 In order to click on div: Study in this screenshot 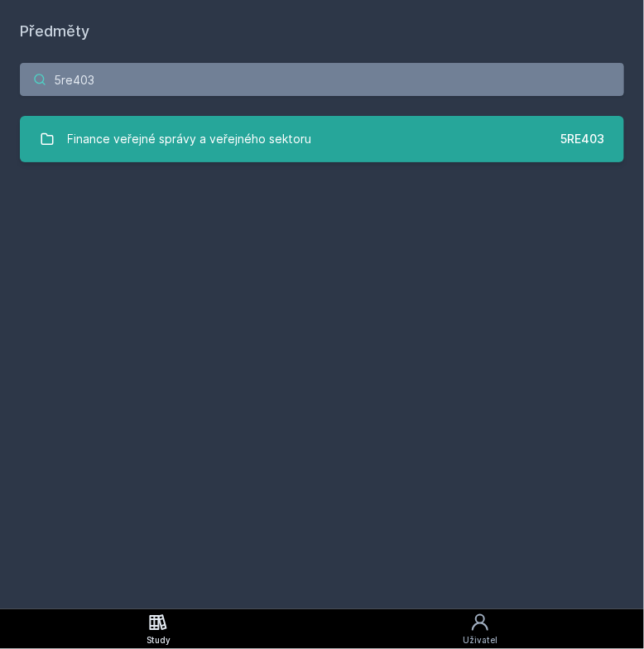, I will do `click(158, 640)`.